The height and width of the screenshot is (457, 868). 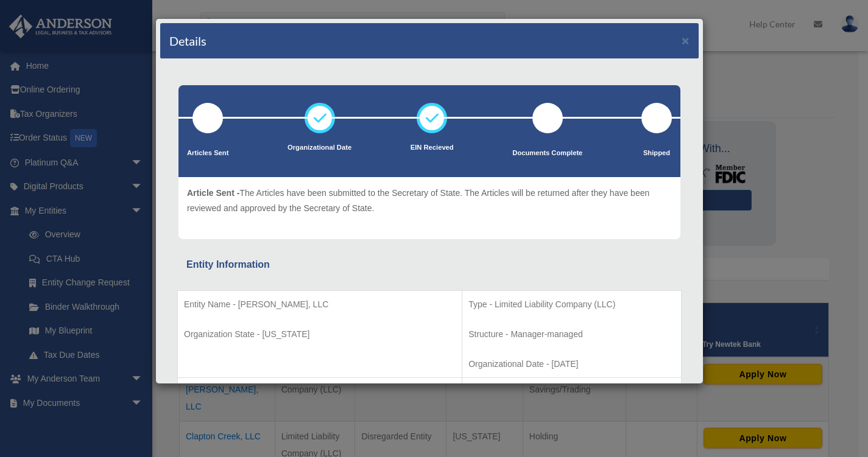 What do you see at coordinates (432, 148) in the screenshot?
I see `p: EIN Recieved` at bounding box center [432, 148].